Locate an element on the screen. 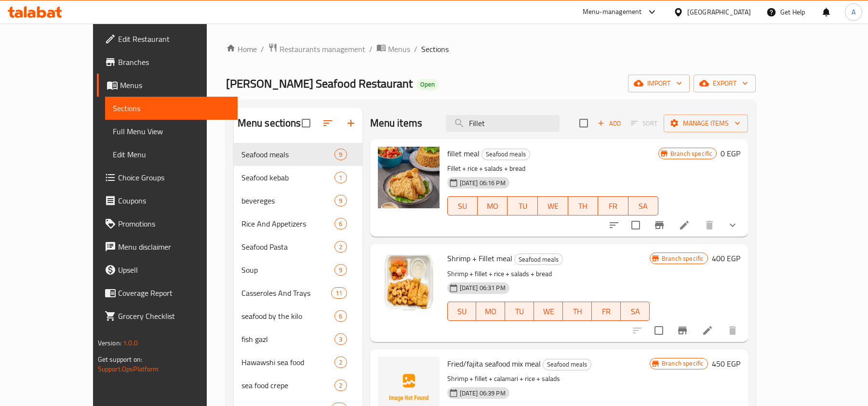  a: Coupons is located at coordinates (167, 201).